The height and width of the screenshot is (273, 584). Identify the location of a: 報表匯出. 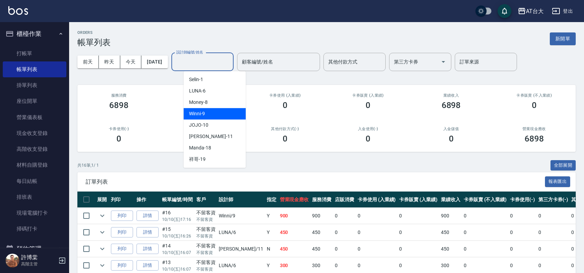
(557, 181).